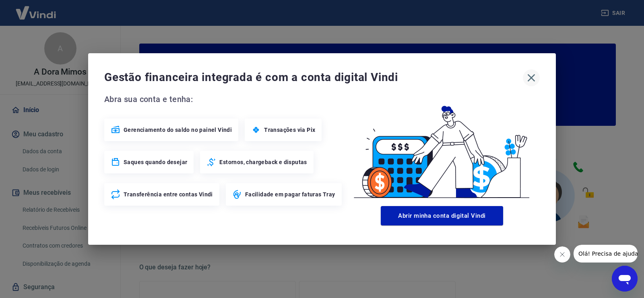 The height and width of the screenshot is (298, 644). What do you see at coordinates (168, 194) in the screenshot?
I see `span: Transferência entre contas Vindi` at bounding box center [168, 194].